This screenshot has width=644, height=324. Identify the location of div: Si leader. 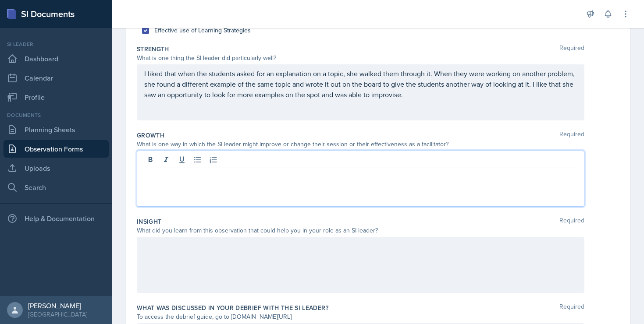
(56, 44).